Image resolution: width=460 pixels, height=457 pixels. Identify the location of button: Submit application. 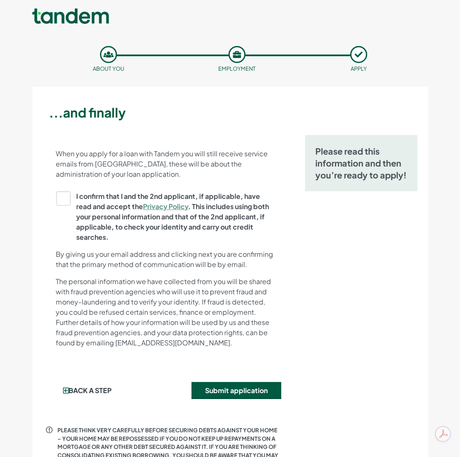
(236, 391).